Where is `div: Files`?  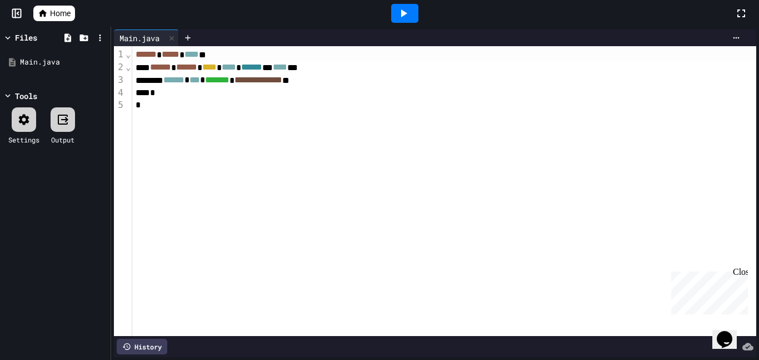 div: Files is located at coordinates (26, 37).